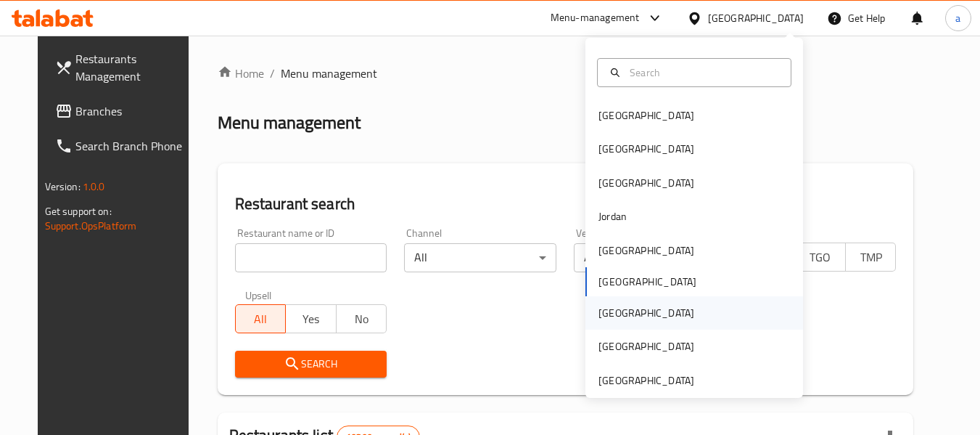 The width and height of the screenshot is (980, 435). What do you see at coordinates (93, 186) in the screenshot?
I see `span: 1.0.0` at bounding box center [93, 186].